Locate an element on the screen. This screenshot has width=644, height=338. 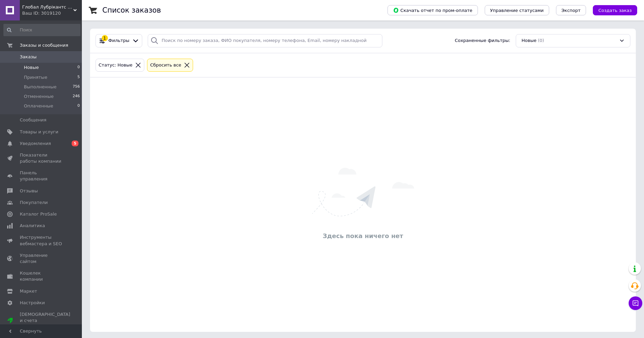
span: Выполненные is located at coordinates (40, 87).